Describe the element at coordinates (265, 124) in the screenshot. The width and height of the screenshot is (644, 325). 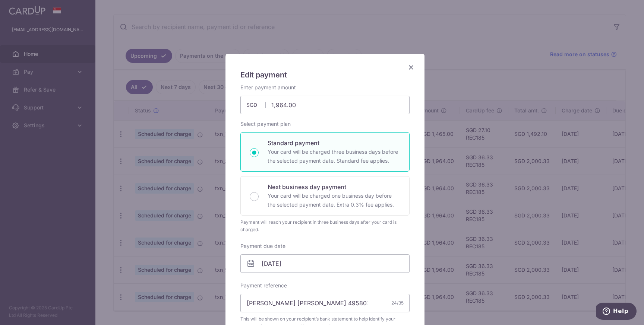
I see `label: Select payment plan` at that location.